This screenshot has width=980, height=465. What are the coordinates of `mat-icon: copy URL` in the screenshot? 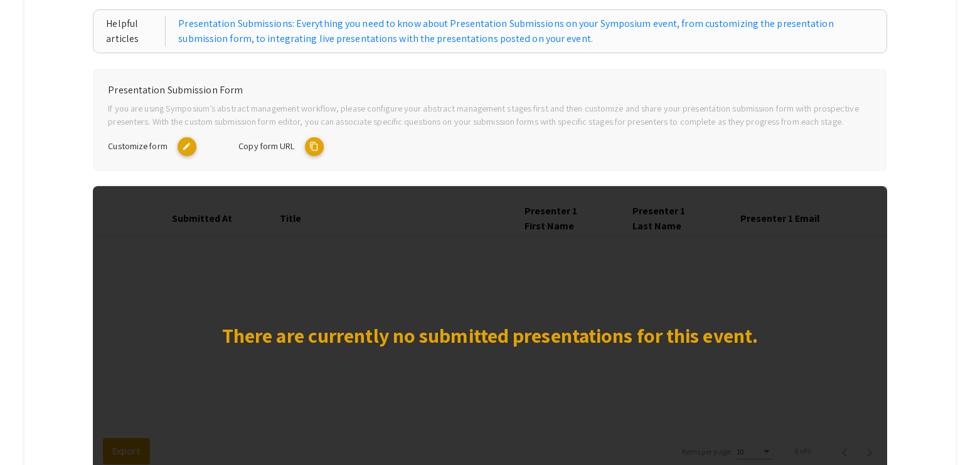 It's located at (314, 147).